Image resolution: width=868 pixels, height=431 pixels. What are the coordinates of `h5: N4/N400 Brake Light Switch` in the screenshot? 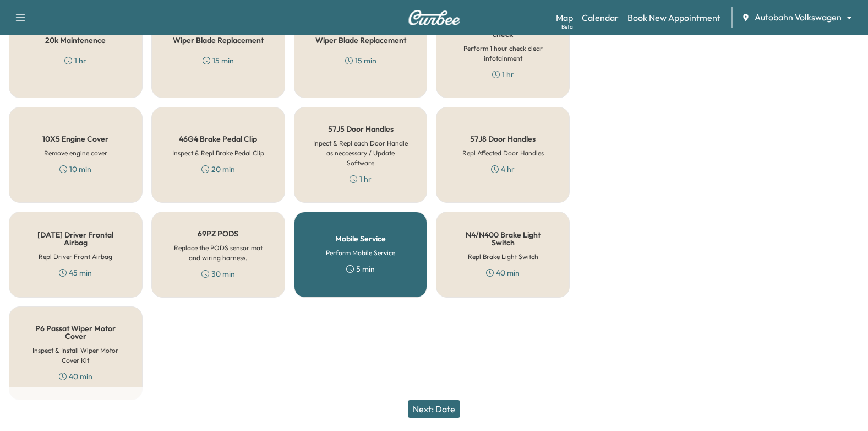 It's located at (502, 239).